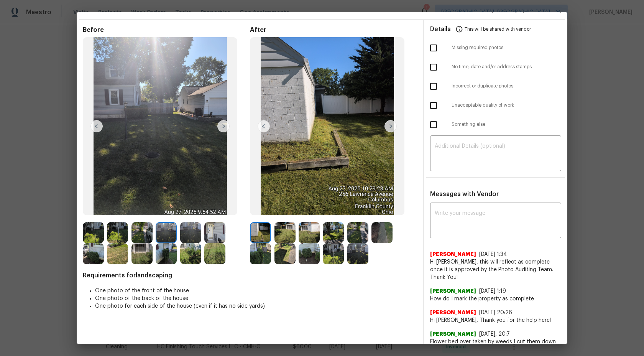  I want to click on div: Unacceptable quality of work, so click(496, 105).